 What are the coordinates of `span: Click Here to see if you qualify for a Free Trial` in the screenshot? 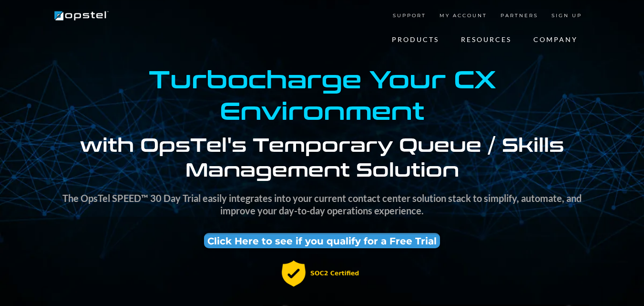 It's located at (322, 241).